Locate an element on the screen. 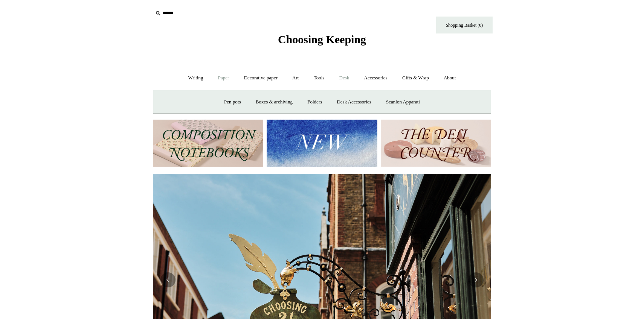 This screenshot has height=319, width=644. a: Art is located at coordinates (295, 78).